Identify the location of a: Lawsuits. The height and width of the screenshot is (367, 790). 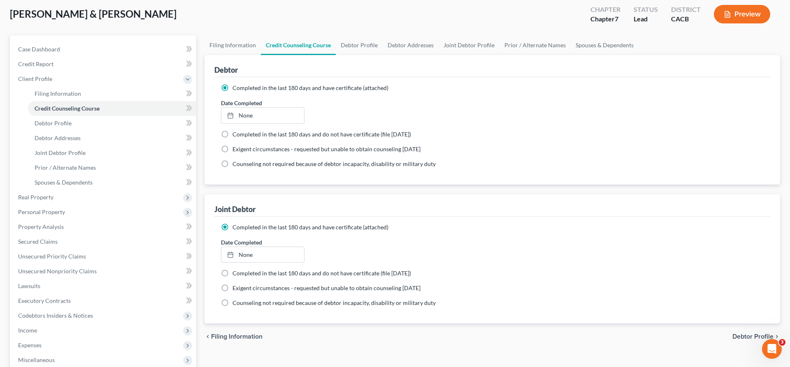
(104, 286).